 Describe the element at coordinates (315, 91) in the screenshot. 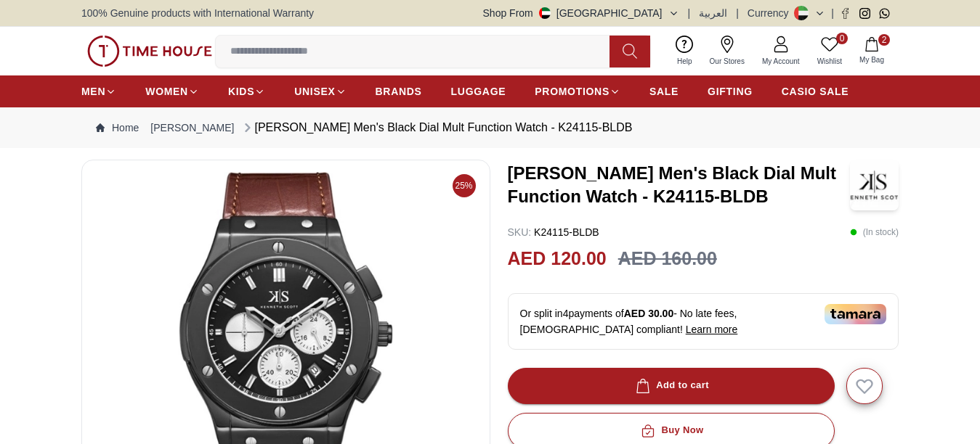

I see `span: UNISEX` at that location.